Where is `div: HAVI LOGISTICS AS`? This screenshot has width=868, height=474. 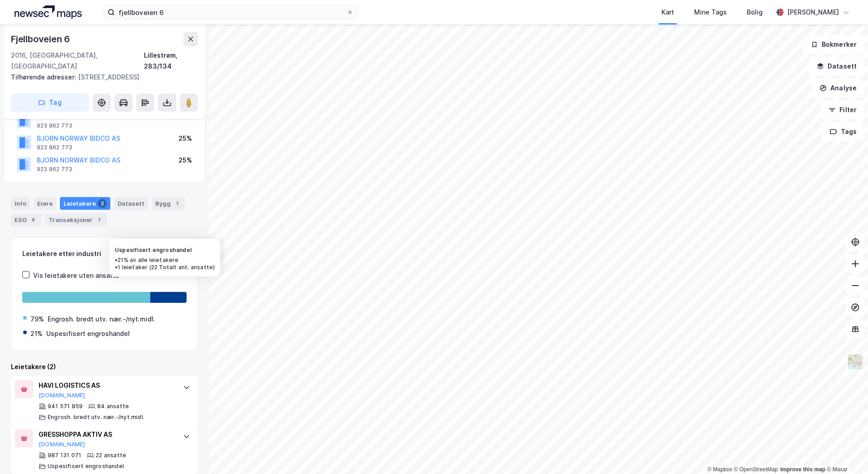
div: HAVI LOGISTICS AS is located at coordinates (106, 385).